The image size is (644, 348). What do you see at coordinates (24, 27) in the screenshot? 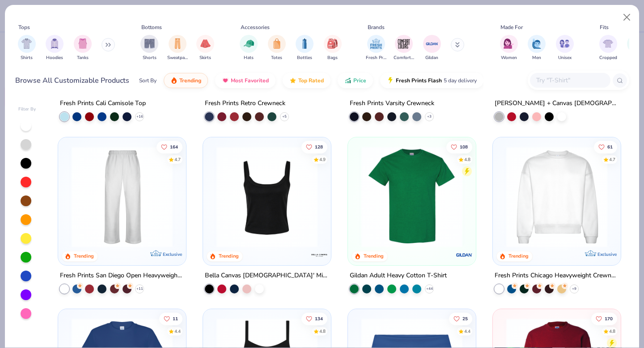
I see `div: Tops` at bounding box center [24, 27].